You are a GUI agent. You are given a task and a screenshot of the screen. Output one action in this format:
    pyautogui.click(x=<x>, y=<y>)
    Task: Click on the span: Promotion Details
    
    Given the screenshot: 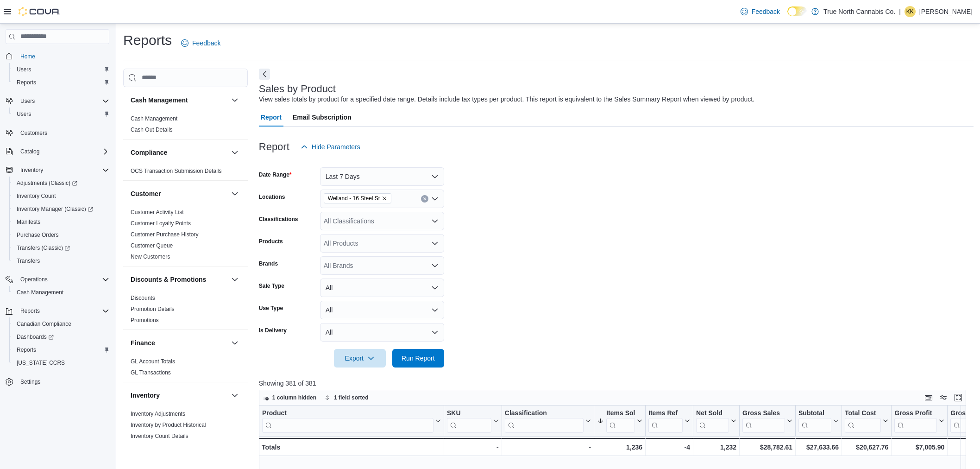 What is the action you would take?
    pyautogui.click(x=152, y=309)
    